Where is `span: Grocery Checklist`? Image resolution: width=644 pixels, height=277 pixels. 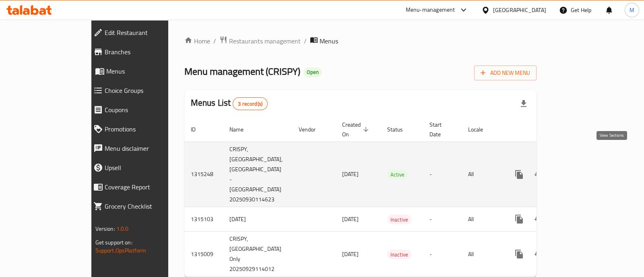
span: Grocery Checklist is located at coordinates (149, 206).